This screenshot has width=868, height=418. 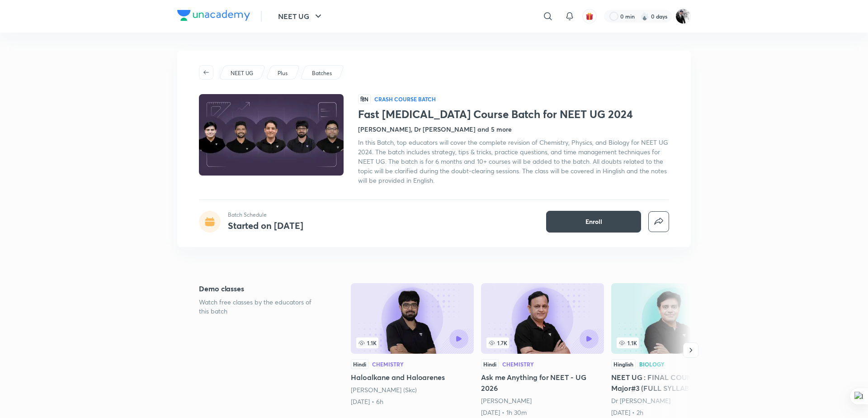 What do you see at coordinates (271, 135) in the screenshot?
I see `img: Thumbnail` at bounding box center [271, 135].